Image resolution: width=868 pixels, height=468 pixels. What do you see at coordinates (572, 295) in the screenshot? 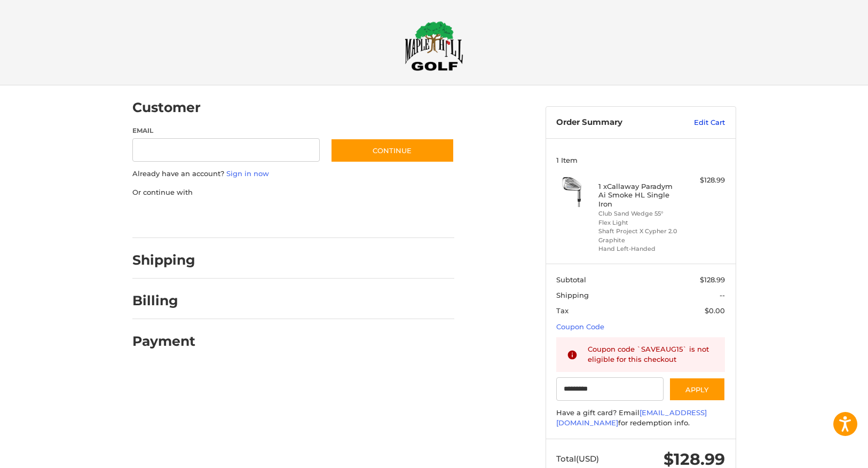
I see `span: Shipping` at bounding box center [572, 295].